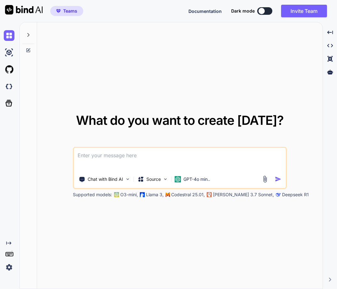 The width and height of the screenshot is (337, 289). Describe the element at coordinates (165, 179) in the screenshot. I see `img: Pick Models` at that location.